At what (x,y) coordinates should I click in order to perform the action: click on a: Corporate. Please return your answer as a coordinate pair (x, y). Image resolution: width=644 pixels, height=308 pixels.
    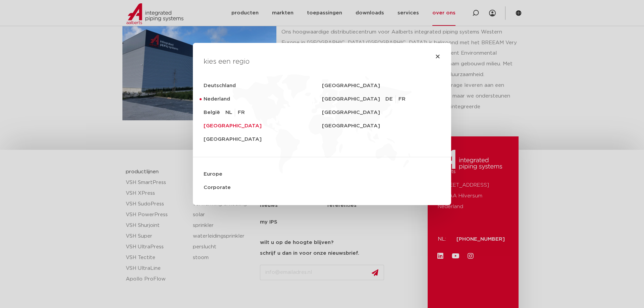
    Looking at the image, I should click on (322, 188).